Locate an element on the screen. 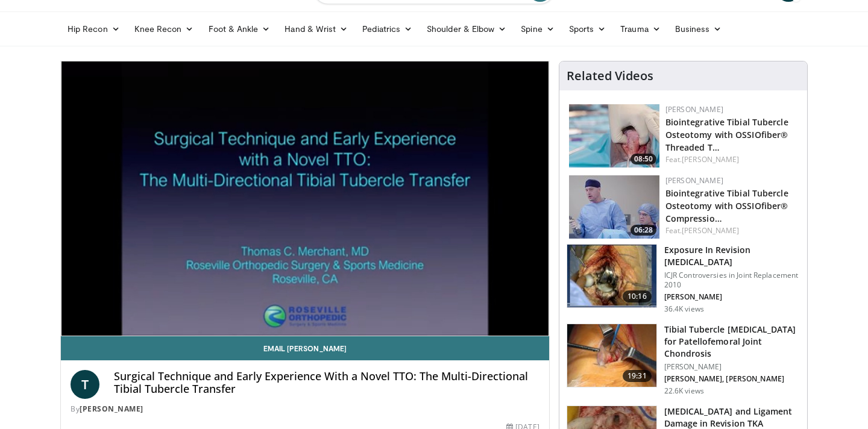 This screenshot has height=429, width=868. h4: Surgical Technique and Early Experience With a Novel TTO: The Multi-Directional Tibial Tubercle T... is located at coordinates (327, 383).